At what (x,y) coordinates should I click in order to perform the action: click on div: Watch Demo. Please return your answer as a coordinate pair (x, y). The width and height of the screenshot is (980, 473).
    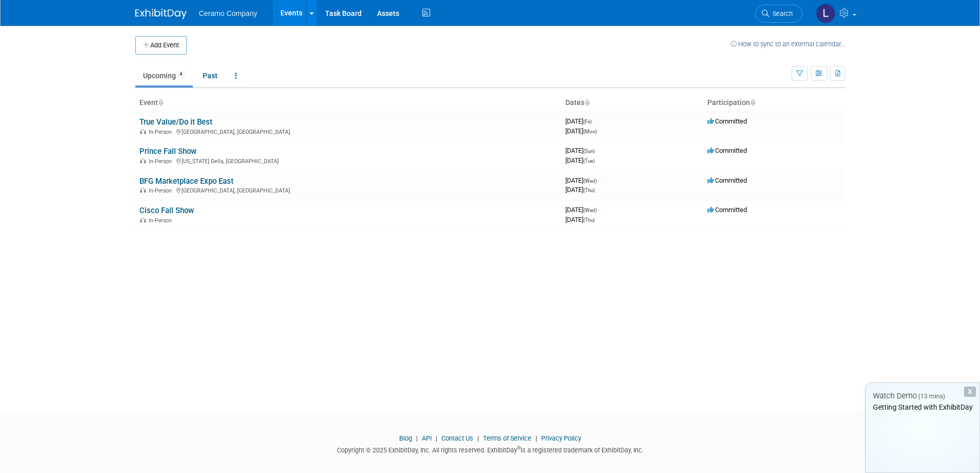
    Looking at the image, I should click on (922, 396).